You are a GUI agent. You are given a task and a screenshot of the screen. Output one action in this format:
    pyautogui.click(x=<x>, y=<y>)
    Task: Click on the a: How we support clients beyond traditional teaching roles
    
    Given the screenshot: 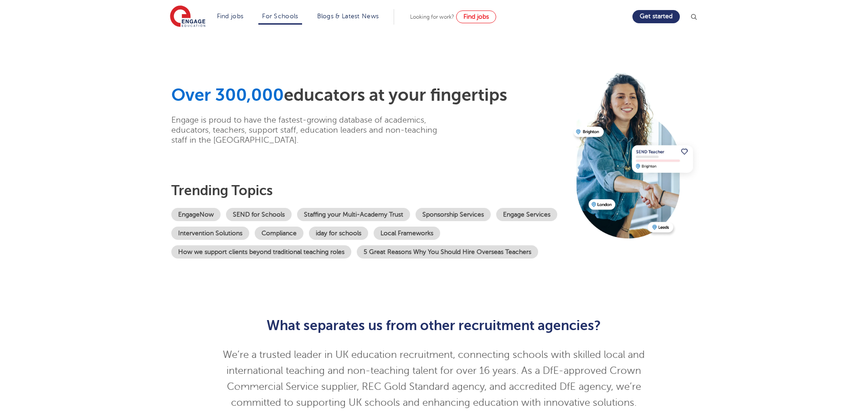 What is the action you would take?
    pyautogui.click(x=261, y=252)
    